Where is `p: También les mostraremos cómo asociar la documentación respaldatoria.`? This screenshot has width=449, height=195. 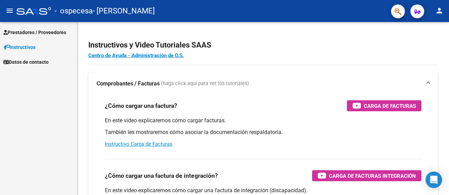
p: También les mostraremos cómo asociar la documentación respaldatoria. is located at coordinates (263, 132).